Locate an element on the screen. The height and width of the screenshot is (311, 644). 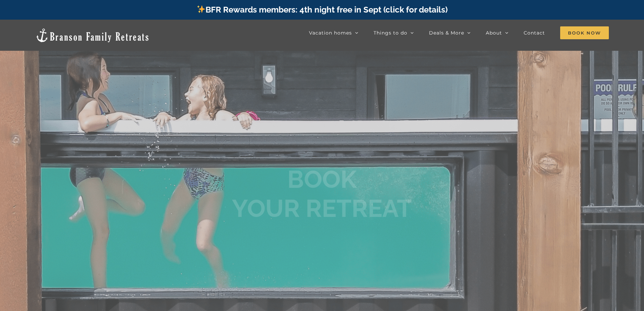
span: Things to do is located at coordinates (391, 33).